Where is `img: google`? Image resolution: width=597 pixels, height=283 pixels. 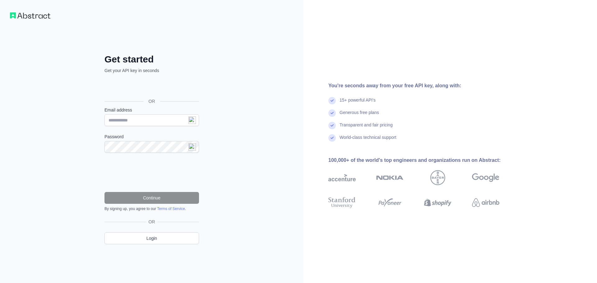 img: google is located at coordinates (486, 178).